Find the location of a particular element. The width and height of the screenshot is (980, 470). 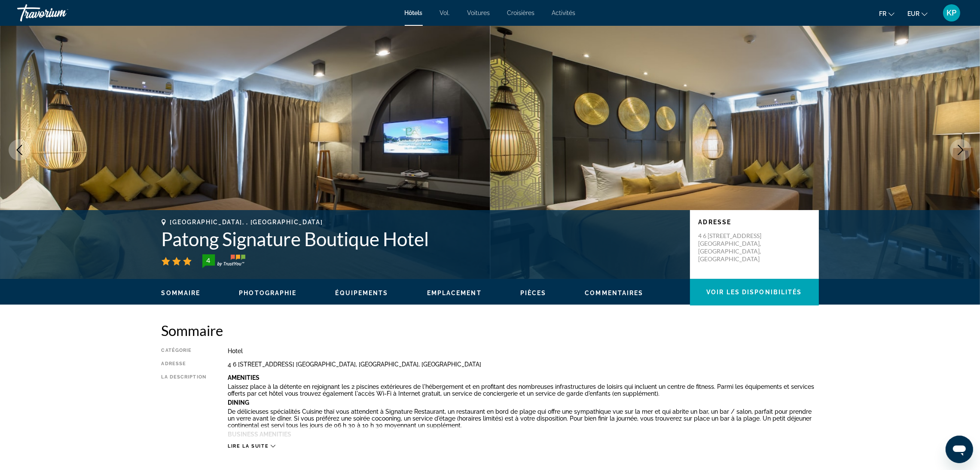

button: Changer de devise is located at coordinates (917, 14).